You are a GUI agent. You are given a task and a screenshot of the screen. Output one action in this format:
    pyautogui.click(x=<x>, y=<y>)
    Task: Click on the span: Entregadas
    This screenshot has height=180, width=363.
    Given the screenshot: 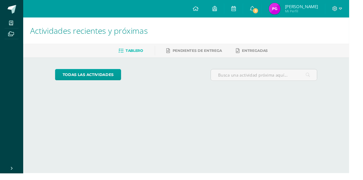 What is the action you would take?
    pyautogui.click(x=265, y=52)
    